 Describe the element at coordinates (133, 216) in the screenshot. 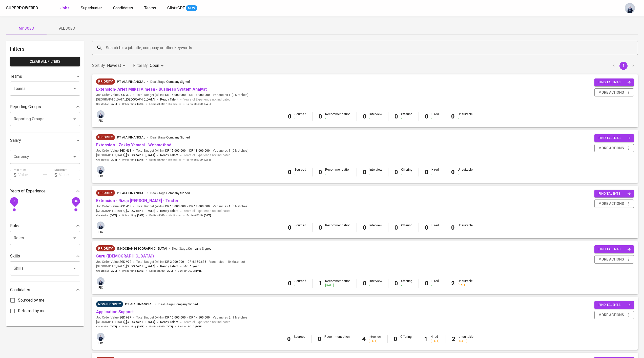

I see `span: Onboarding :` at that location.